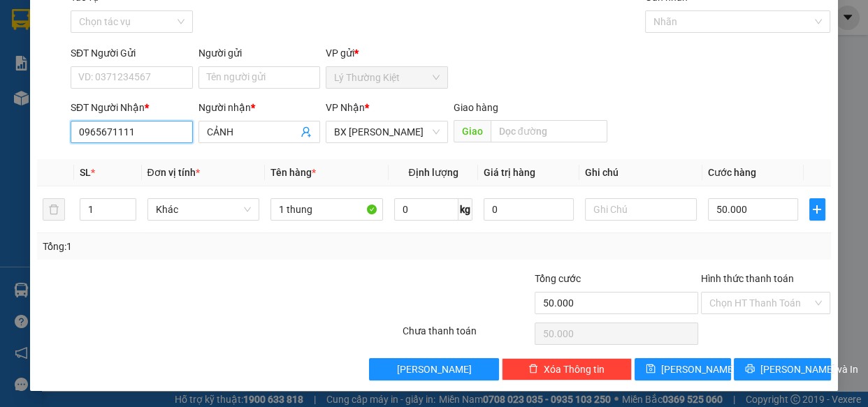 The width and height of the screenshot is (868, 407). I want to click on input: Dọc đường, so click(549, 132).